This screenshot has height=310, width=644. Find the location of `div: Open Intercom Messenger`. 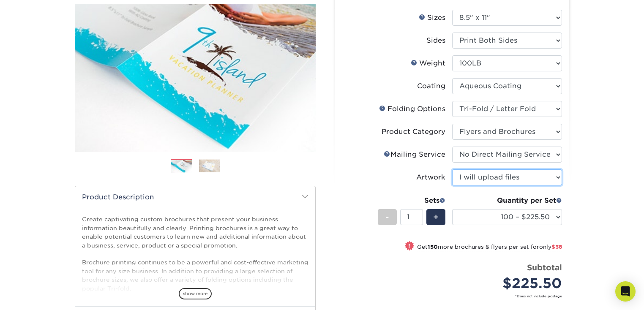

div: Open Intercom Messenger is located at coordinates (626, 292).